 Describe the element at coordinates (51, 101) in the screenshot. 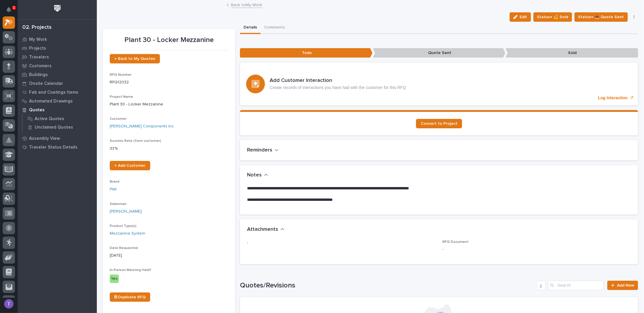

I see `p: Automated Drawings` at that location.